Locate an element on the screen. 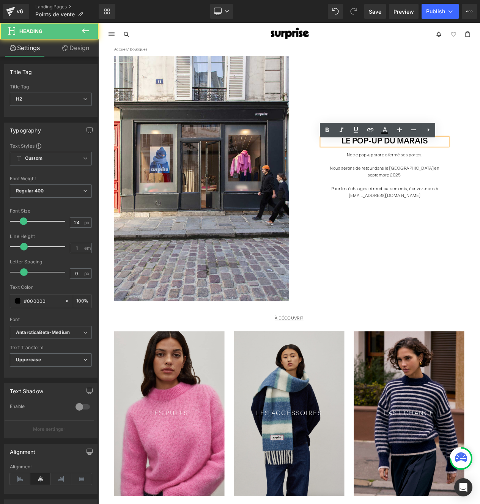  span: Points de vente is located at coordinates (55, 14).